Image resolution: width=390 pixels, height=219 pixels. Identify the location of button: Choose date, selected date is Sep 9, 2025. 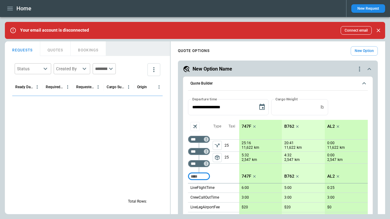
(262, 107).